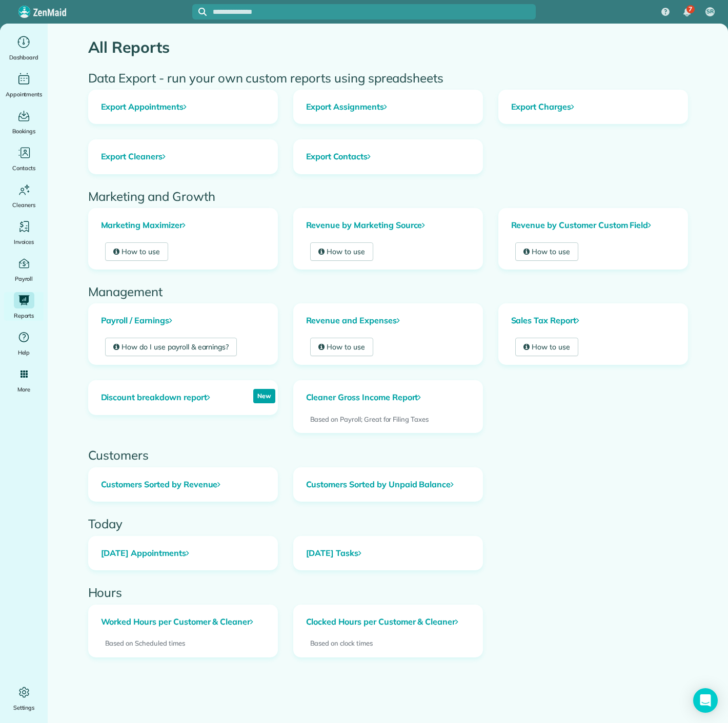 Image resolution: width=728 pixels, height=723 pixels. What do you see at coordinates (23, 344) in the screenshot?
I see `a: Help` at bounding box center [23, 344].